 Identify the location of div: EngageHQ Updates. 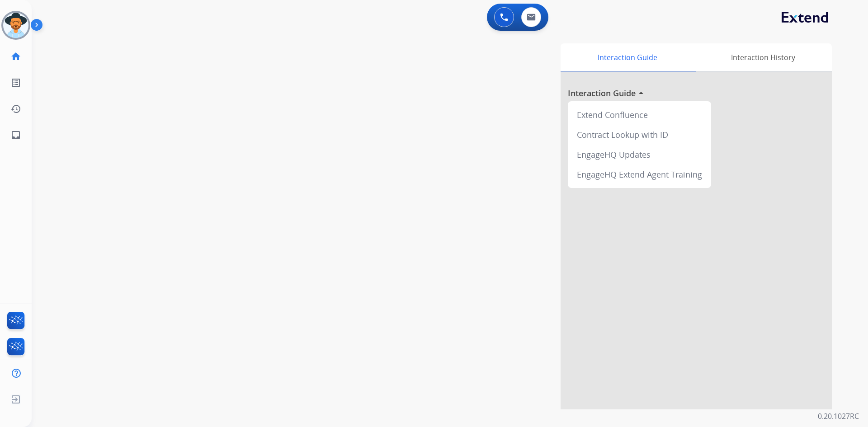
(639, 155).